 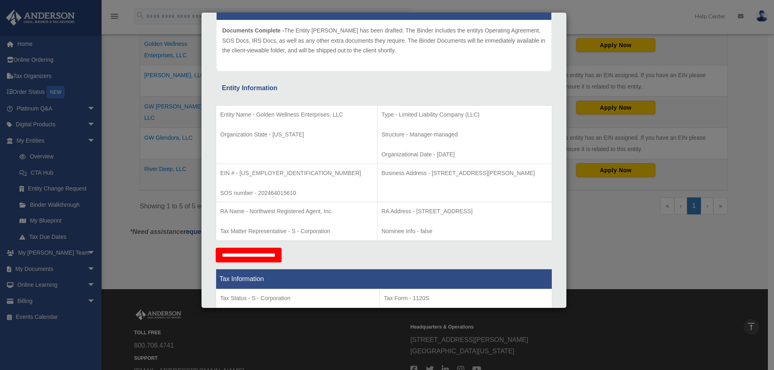 What do you see at coordinates (466, 298) in the screenshot?
I see `p: Tax Form - 1120S` at bounding box center [466, 298].